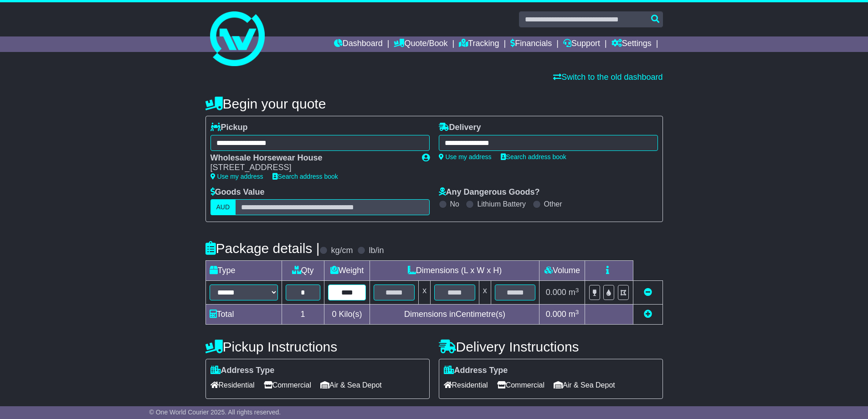 Image resolution: width=868 pixels, height=419 pixels. What do you see at coordinates (341, 251) in the screenshot?
I see `label: kg/cm` at bounding box center [341, 251].